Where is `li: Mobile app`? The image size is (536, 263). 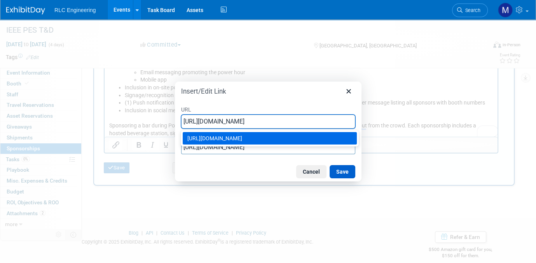
li: Mobile app is located at coordinates (212, 75).